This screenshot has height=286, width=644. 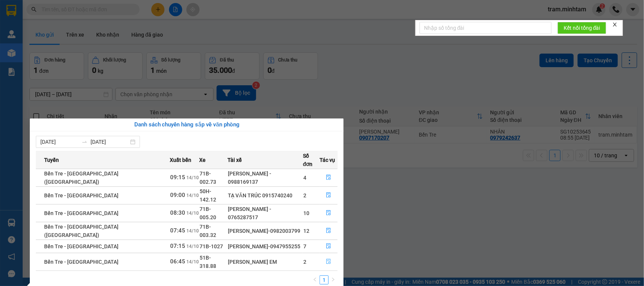 I want to click on span: close, so click(x=614, y=24).